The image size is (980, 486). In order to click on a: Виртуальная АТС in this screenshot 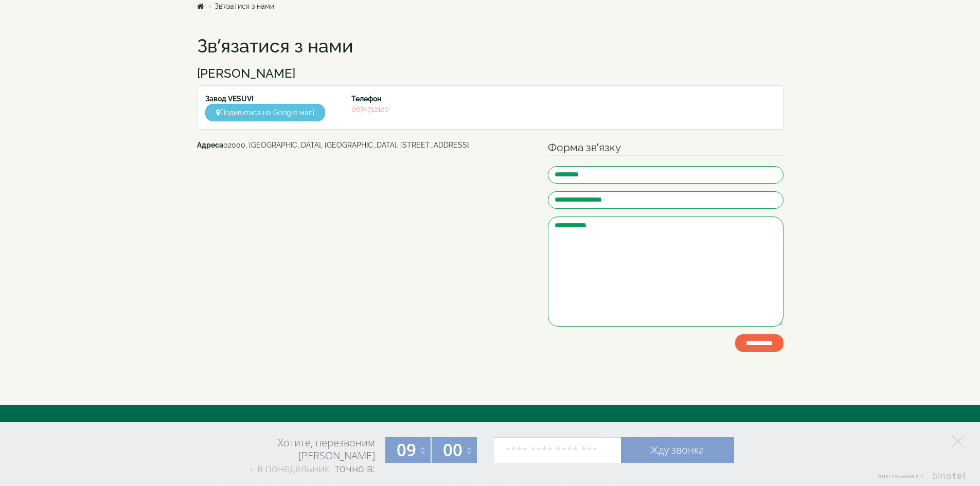, I will do `click(919, 479)`.